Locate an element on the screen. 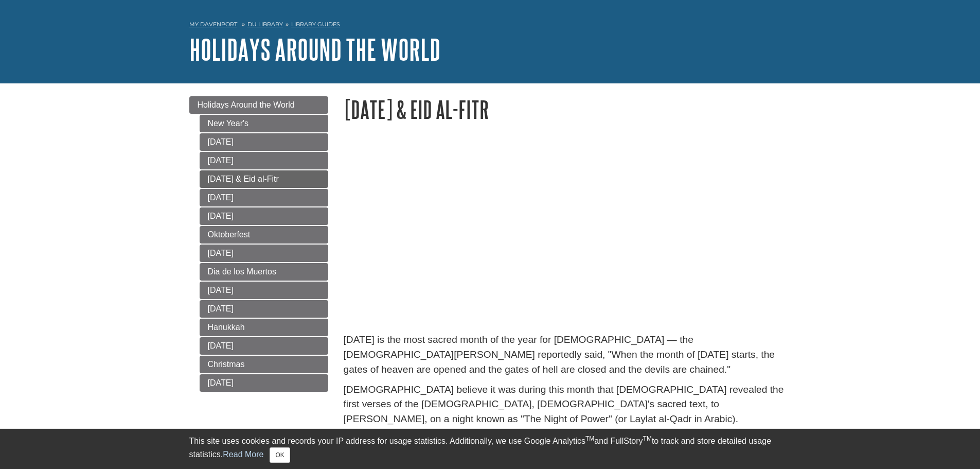 This screenshot has width=980, height=469. a: My Davenport is located at coordinates (213, 24).